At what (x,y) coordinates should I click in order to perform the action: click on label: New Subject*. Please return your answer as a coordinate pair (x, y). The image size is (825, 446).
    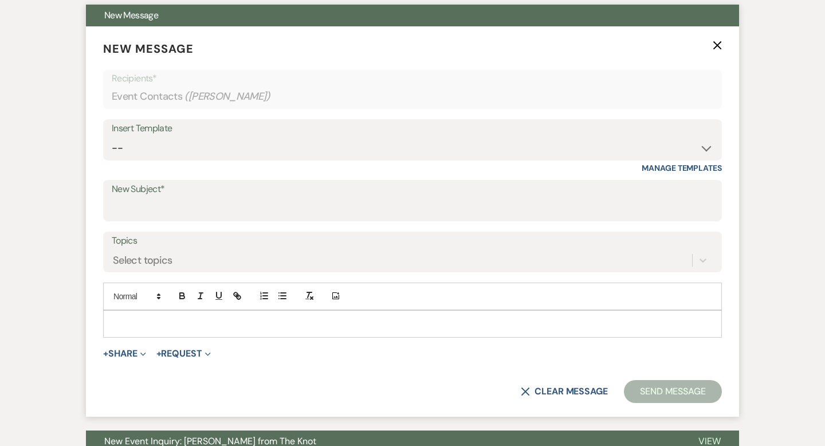
    Looking at the image, I should click on (413, 189).